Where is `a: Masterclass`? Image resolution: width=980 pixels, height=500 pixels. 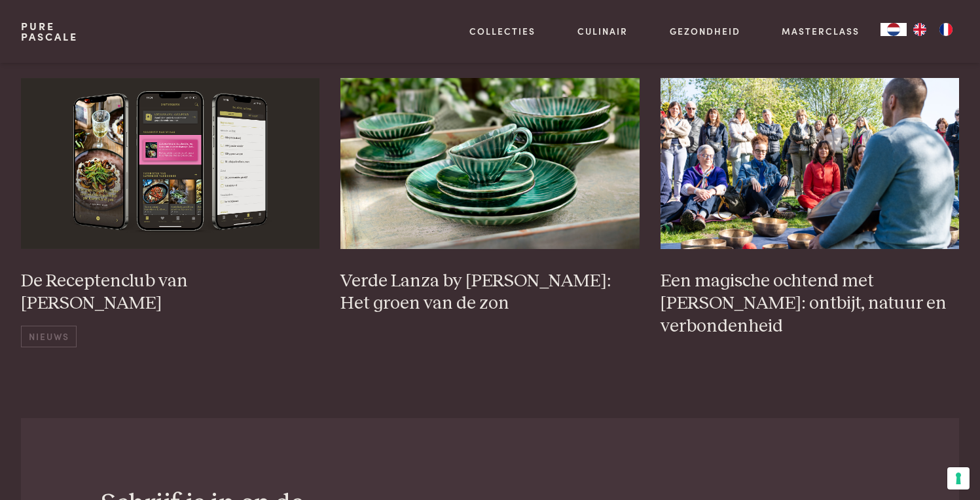 a: Masterclass is located at coordinates (821, 31).